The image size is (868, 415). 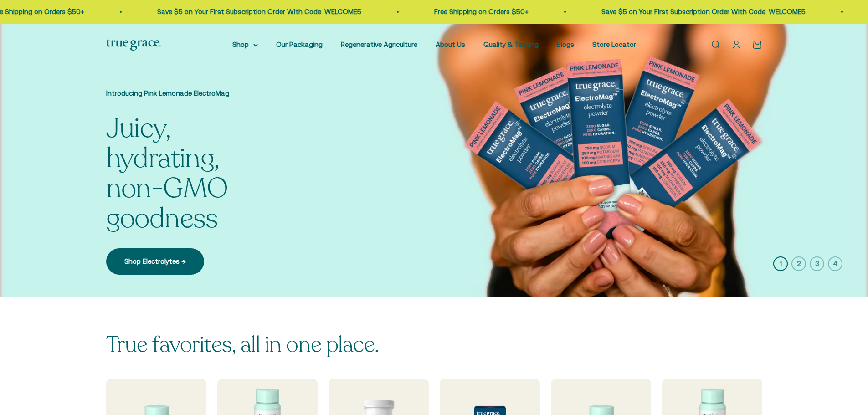 What do you see at coordinates (781, 264) in the screenshot?
I see `button: 1` at bounding box center [781, 264].